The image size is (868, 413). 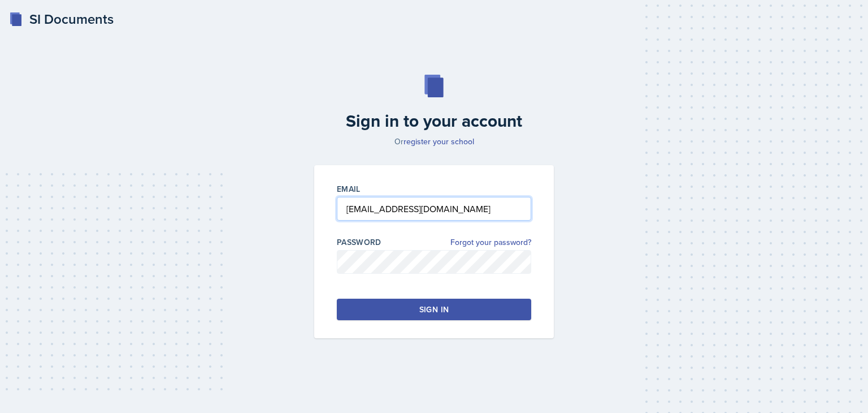 What do you see at coordinates (438, 141) in the screenshot?
I see `a: register your school` at bounding box center [438, 141].